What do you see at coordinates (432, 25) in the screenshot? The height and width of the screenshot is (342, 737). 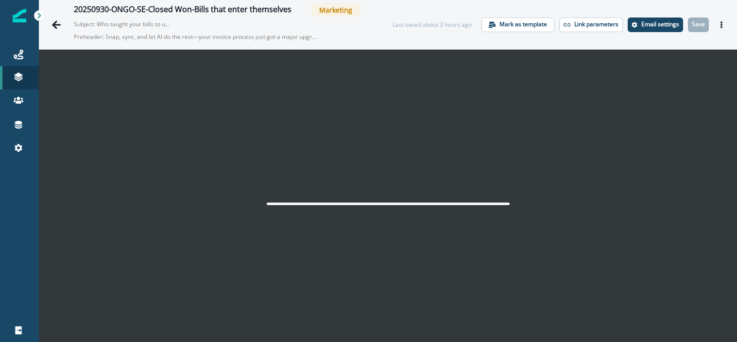 I see `div: Last saved about 3 hours ago` at bounding box center [432, 25].